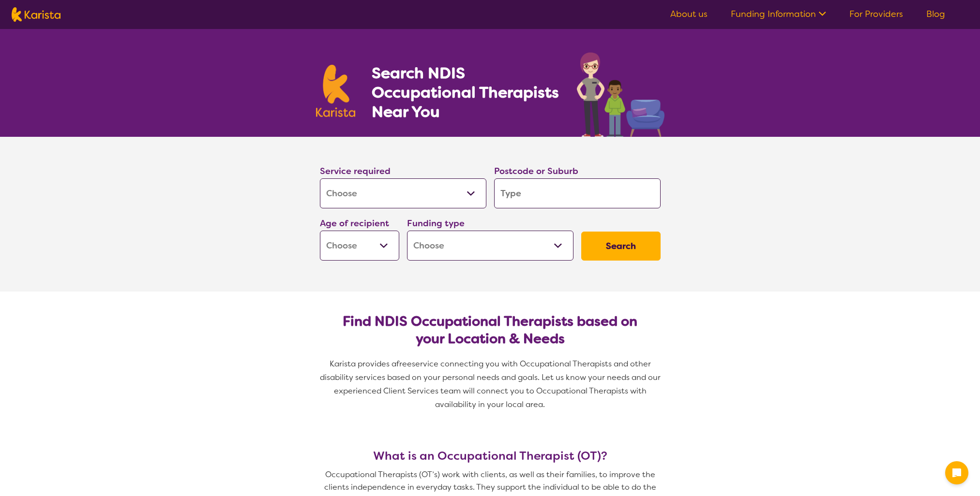 Image resolution: width=980 pixels, height=496 pixels. Describe the element at coordinates (354, 224) in the screenshot. I see `label: Age of recipient` at that location.